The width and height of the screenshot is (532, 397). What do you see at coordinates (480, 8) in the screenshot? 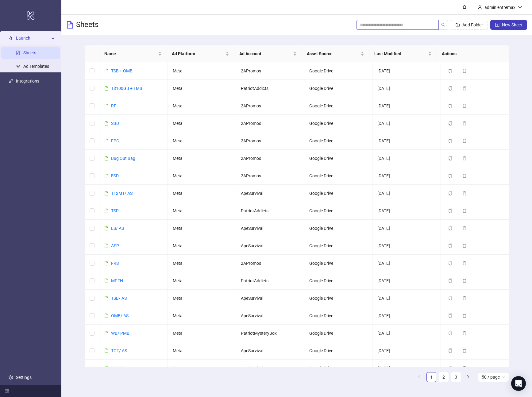
I see `span: user` at bounding box center [480, 8].